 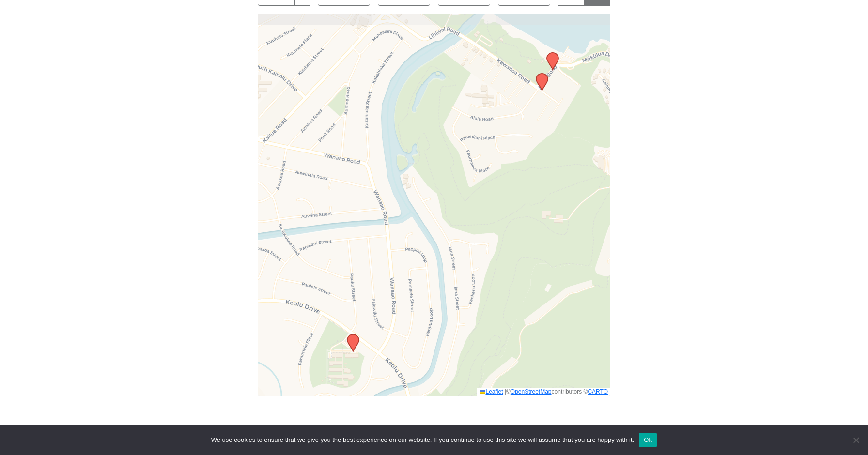 I want to click on span: No, so click(x=856, y=440).